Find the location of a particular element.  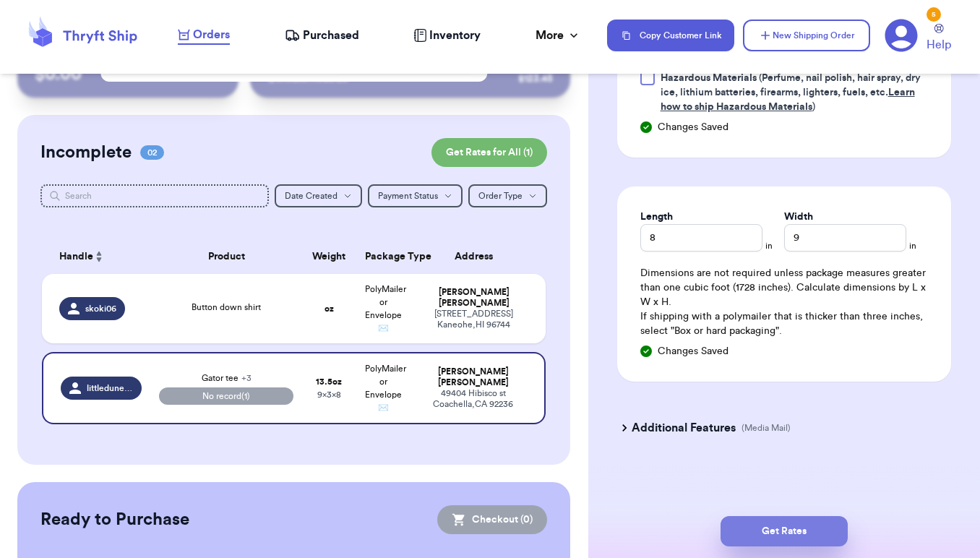

button: Date Created is located at coordinates (318, 196).